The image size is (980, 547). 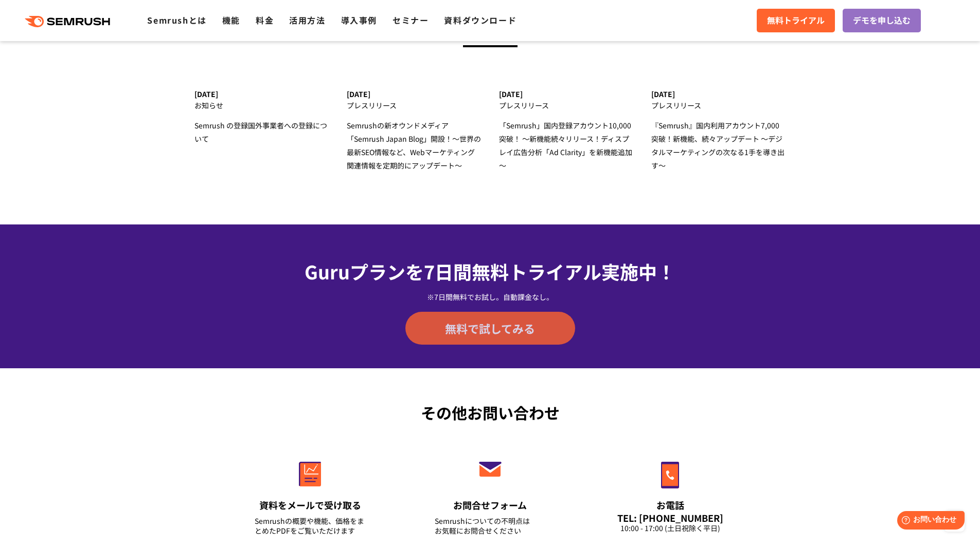 I want to click on div: お電話, so click(x=670, y=505).